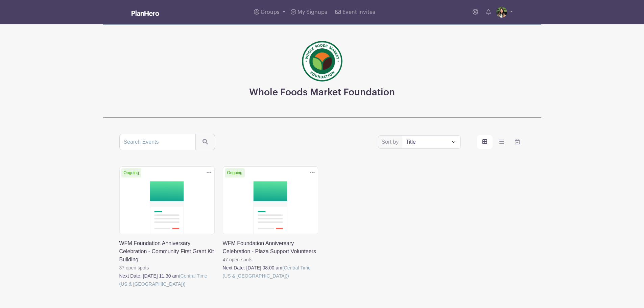 This screenshot has height=308, width=644. Describe the element at coordinates (157, 142) in the screenshot. I see `input: Search Events` at that location.